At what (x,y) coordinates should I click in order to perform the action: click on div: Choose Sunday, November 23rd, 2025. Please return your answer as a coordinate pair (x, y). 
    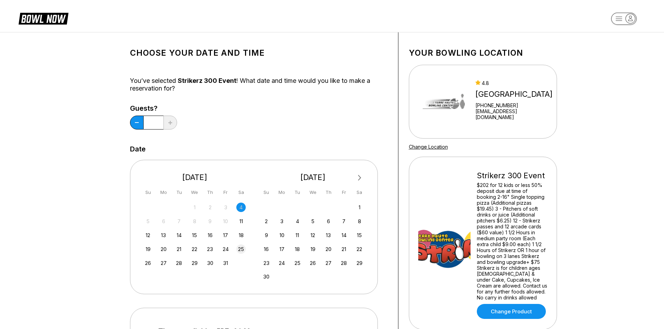
    Looking at the image, I should click on (266, 263).